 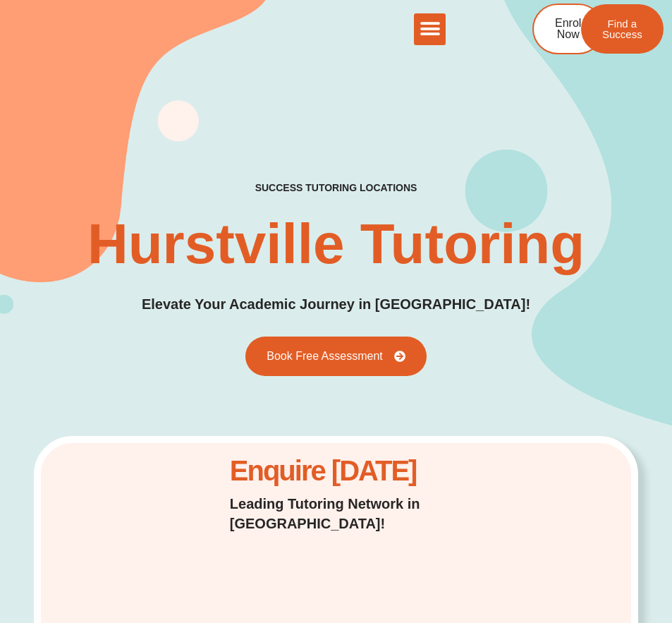 What do you see at coordinates (567, 29) in the screenshot?
I see `a: Enrol Now` at bounding box center [567, 29].